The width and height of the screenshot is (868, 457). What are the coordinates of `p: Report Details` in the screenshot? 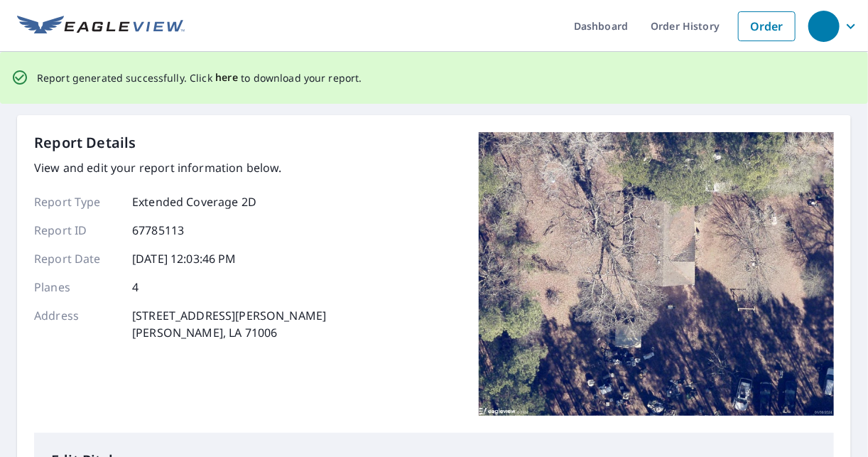 It's located at (85, 143).